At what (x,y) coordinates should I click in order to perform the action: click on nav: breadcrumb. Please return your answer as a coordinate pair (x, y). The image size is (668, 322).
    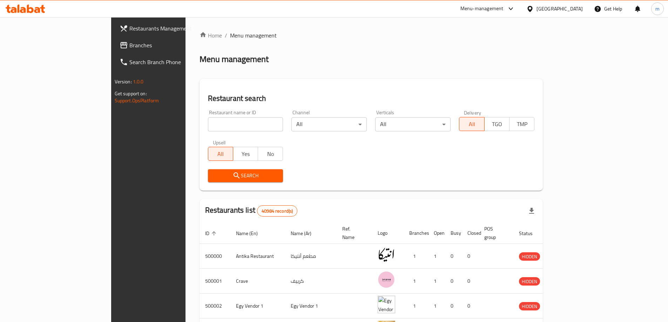
    Looking at the image, I should click on (371, 35).